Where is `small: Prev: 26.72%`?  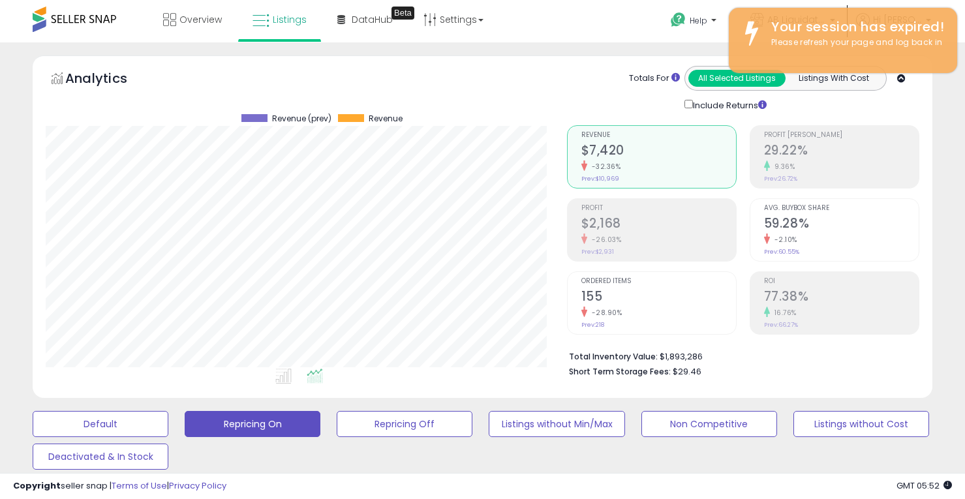
small: Prev: 26.72% is located at coordinates (780, 179).